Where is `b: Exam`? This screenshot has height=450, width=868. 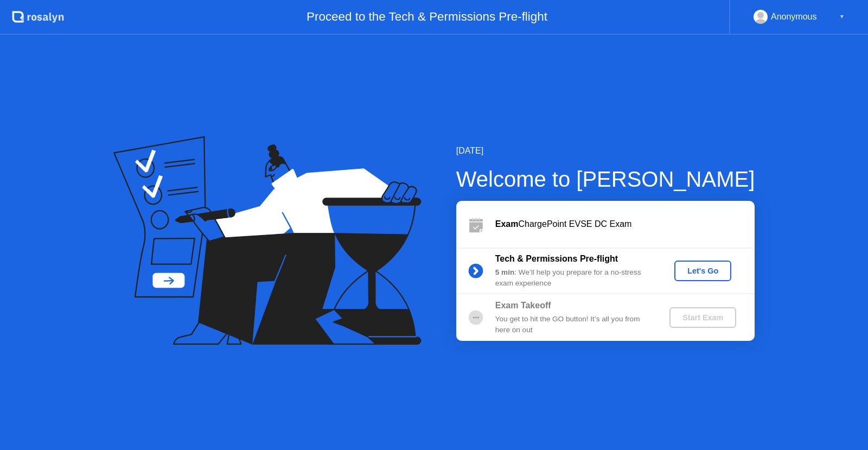
b: Exam is located at coordinates (506, 224).